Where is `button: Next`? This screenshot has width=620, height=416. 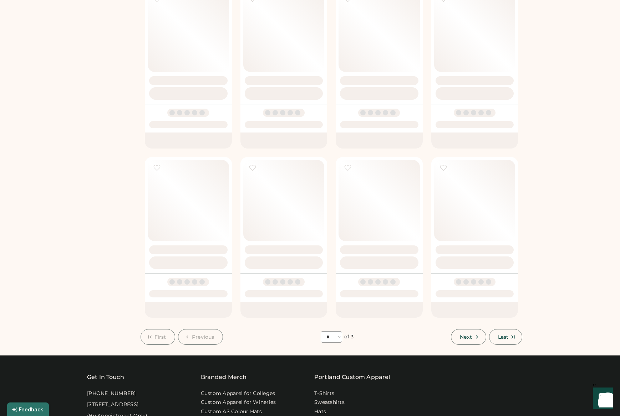
button: Next is located at coordinates (468, 337).